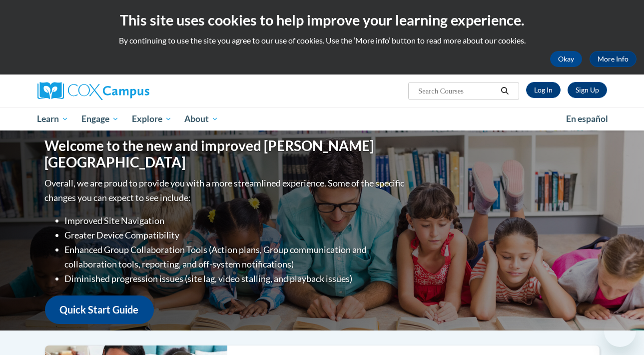  Describe the element at coordinates (152, 119) in the screenshot. I see `span: Explore` at that location.